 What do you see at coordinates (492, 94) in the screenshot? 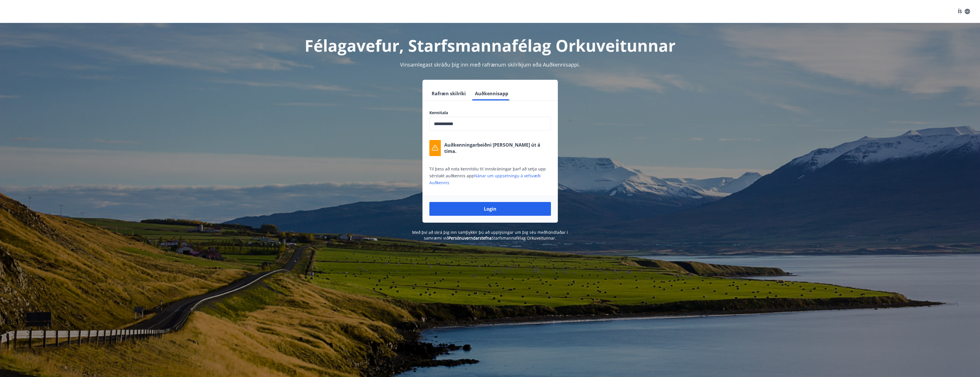
I see `button: Auðkennisapp` at bounding box center [492, 94].